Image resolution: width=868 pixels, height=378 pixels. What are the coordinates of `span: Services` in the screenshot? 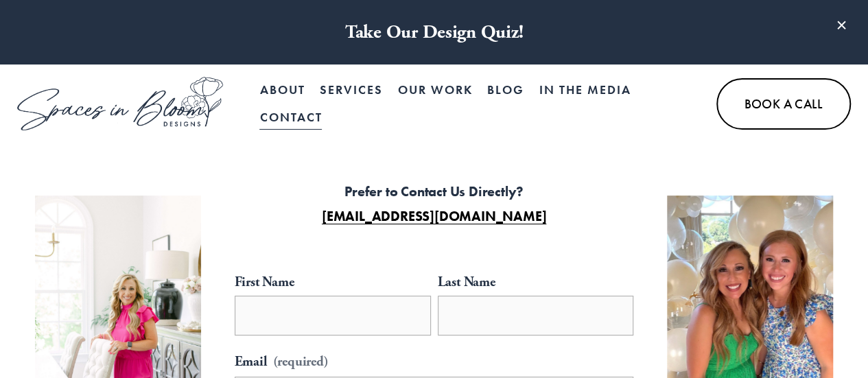 It's located at (351, 90).